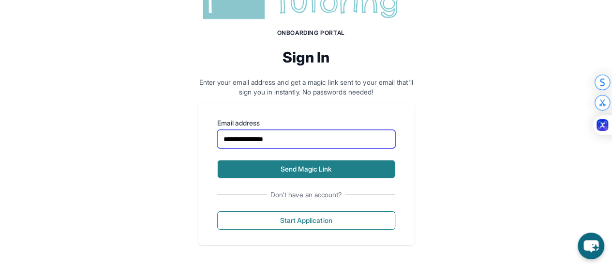 The width and height of the screenshot is (612, 267). I want to click on p: Enter your email address and get a magic link sent to your email that'll sign you in instantly. N..., so click(306, 87).